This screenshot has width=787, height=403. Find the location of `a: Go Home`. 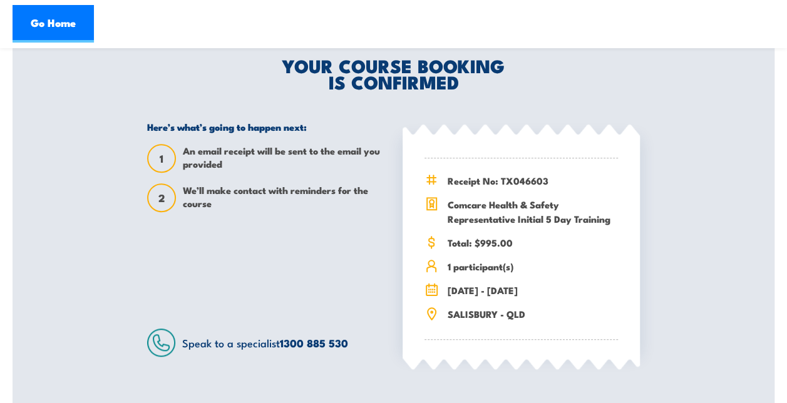

a: Go Home is located at coordinates (53, 24).